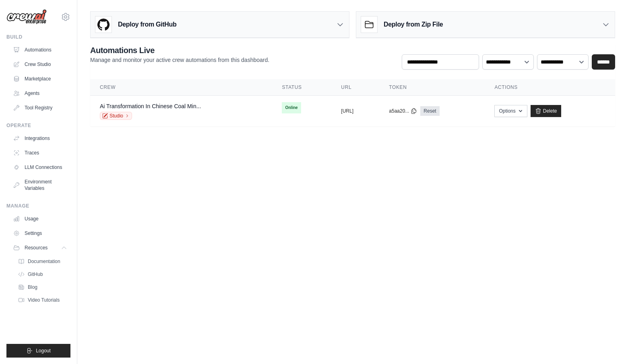  I want to click on div: Manage, so click(38, 206).